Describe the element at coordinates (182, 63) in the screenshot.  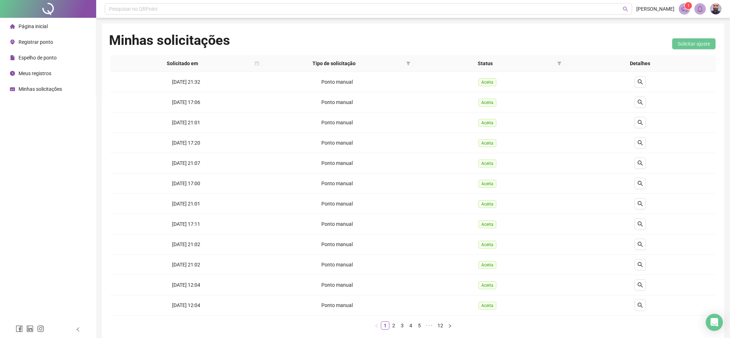
I see `span: Solicitado em` at that location.